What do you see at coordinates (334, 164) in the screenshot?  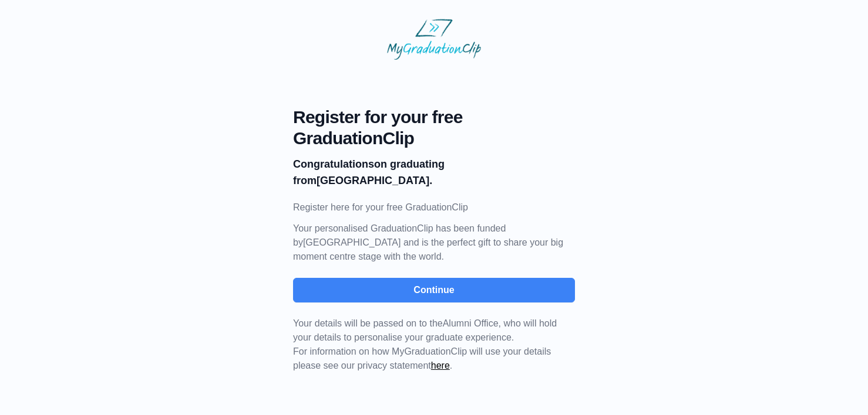 I see `b: Congratulations` at bounding box center [334, 164].